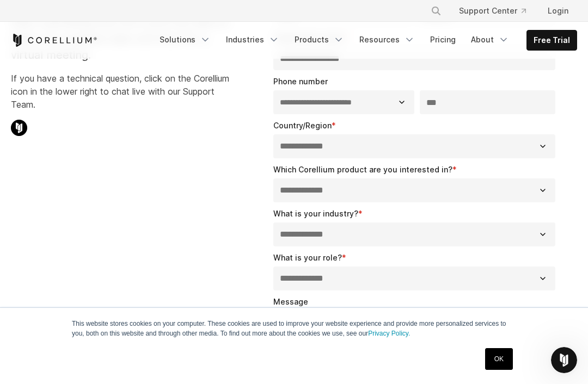  Describe the element at coordinates (301, 81) in the screenshot. I see `span: Phone number` at that location.